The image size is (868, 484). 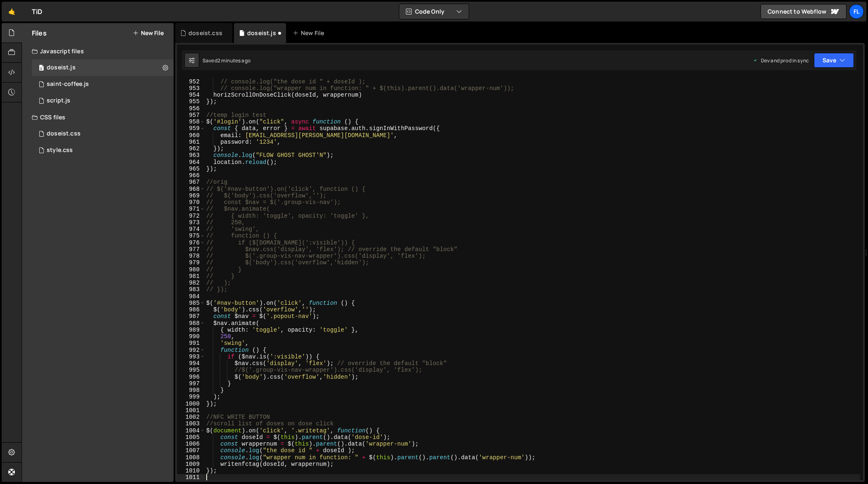 I want to click on div: 971, so click(x=191, y=209).